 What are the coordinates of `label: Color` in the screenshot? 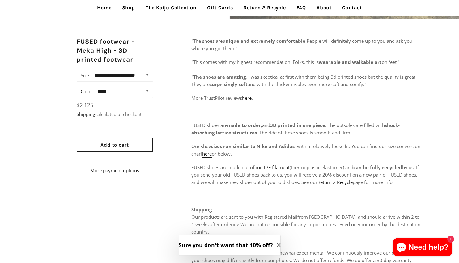 It's located at (88, 91).